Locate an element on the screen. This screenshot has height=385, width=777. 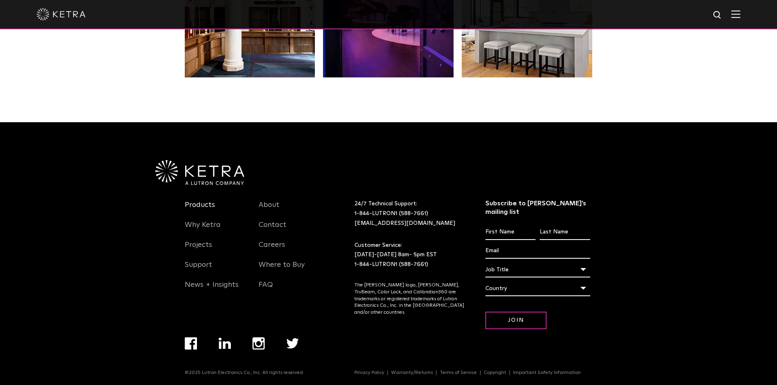
a: Where to Buy is located at coordinates (281, 270).